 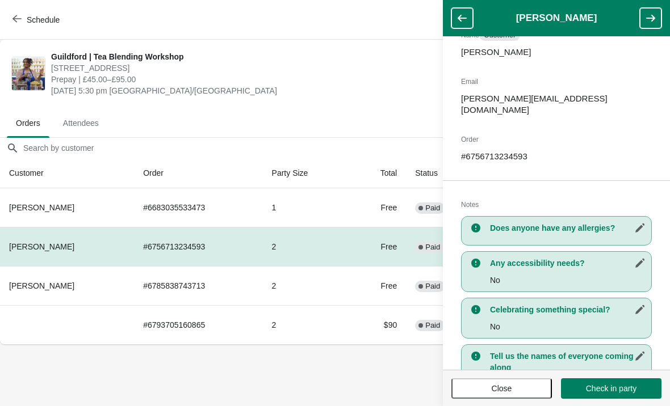 What do you see at coordinates (611, 389) in the screenshot?
I see `span: Check in party` at bounding box center [611, 389].